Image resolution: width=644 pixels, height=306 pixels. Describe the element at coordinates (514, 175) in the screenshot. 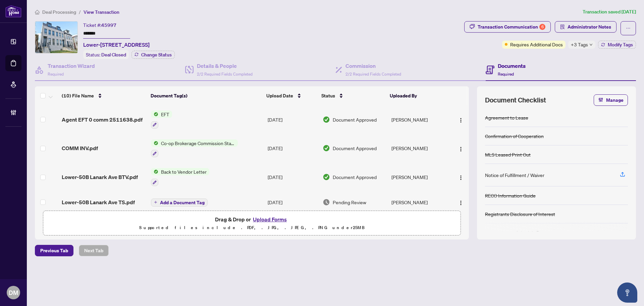

I see `div: Notice of Fulfillment / Waiver` at that location.